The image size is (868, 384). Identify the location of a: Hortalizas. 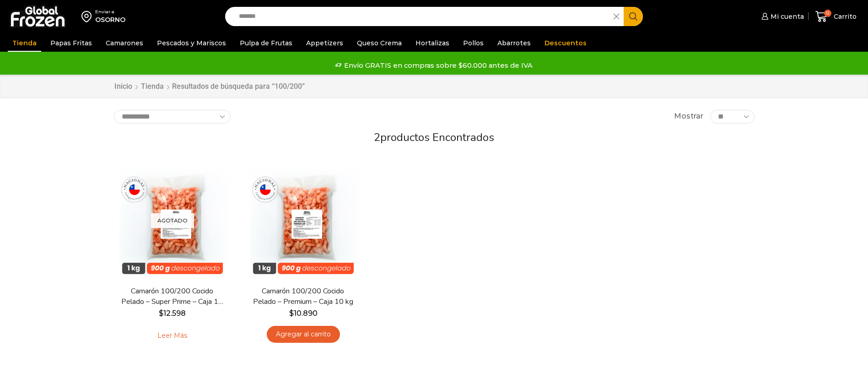
(432, 43).